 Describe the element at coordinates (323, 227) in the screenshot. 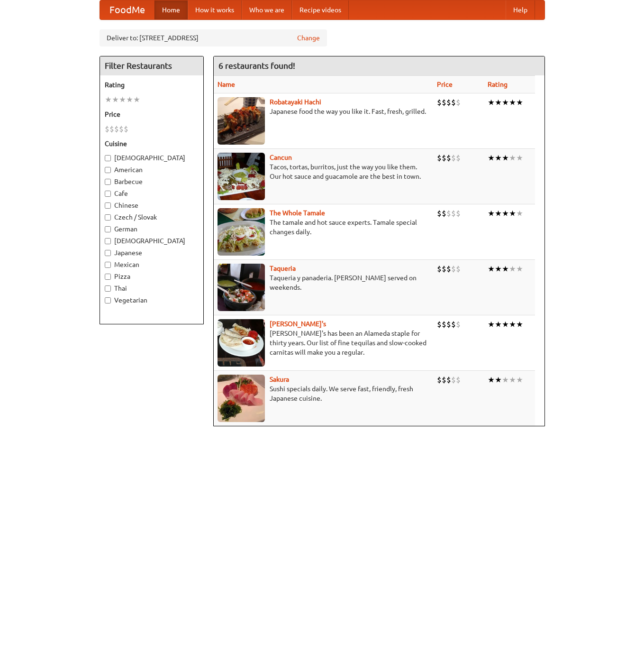

I see `p: The tamale and hot sauce experts. Tamale special changes daily.` at that location.